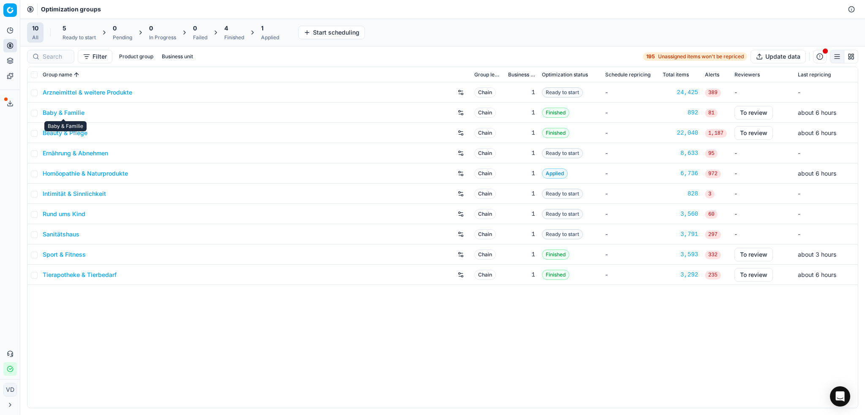 This screenshot has height=415, width=865. What do you see at coordinates (680, 275) in the screenshot?
I see `div: 3,292` at bounding box center [680, 275].